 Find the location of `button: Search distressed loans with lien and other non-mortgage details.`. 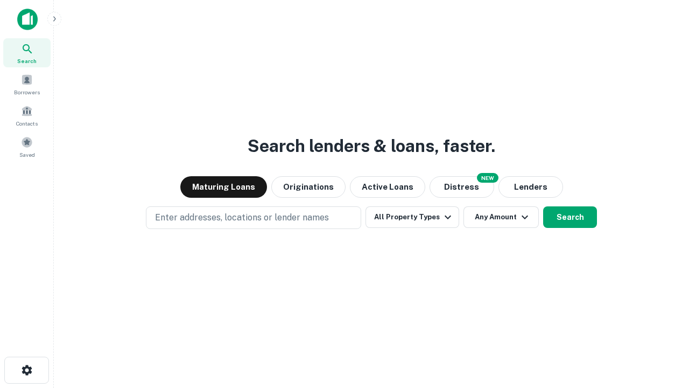

button: Search distressed loans with lien and other non-mortgage details. is located at coordinates (462, 187).